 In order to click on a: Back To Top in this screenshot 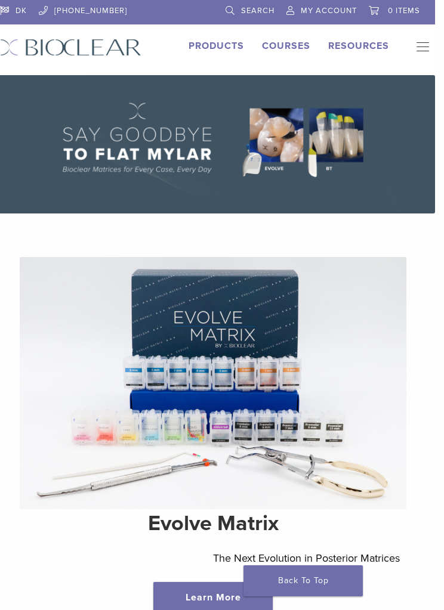, I will do `click(303, 581)`.